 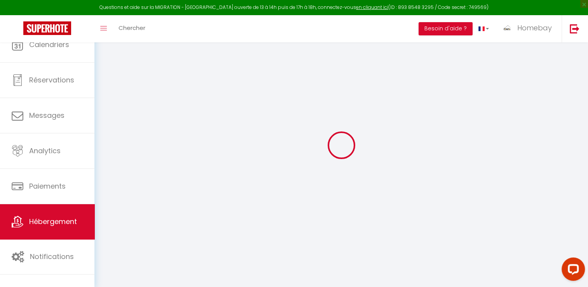 I want to click on span: Chercher, so click(x=132, y=28).